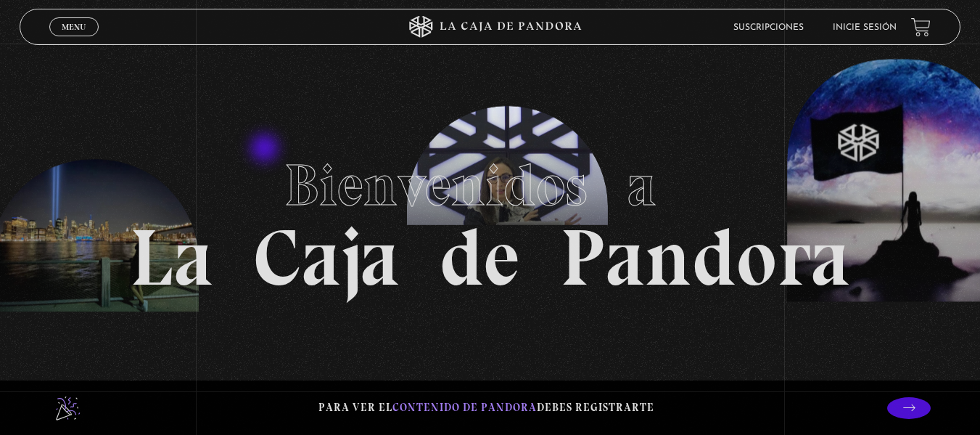 This screenshot has width=980, height=435. What do you see at coordinates (768, 27) in the screenshot?
I see `a: Suscripciones` at bounding box center [768, 27].